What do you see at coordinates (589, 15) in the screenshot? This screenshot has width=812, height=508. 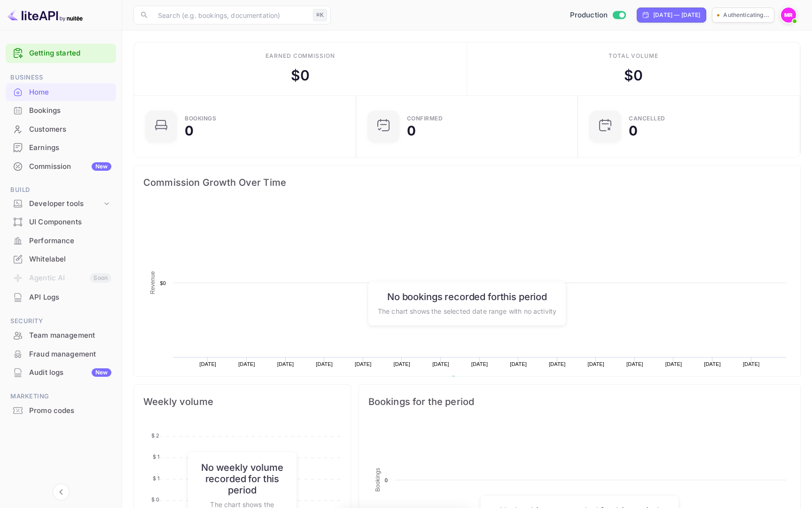 I see `span: Production` at bounding box center [589, 15].